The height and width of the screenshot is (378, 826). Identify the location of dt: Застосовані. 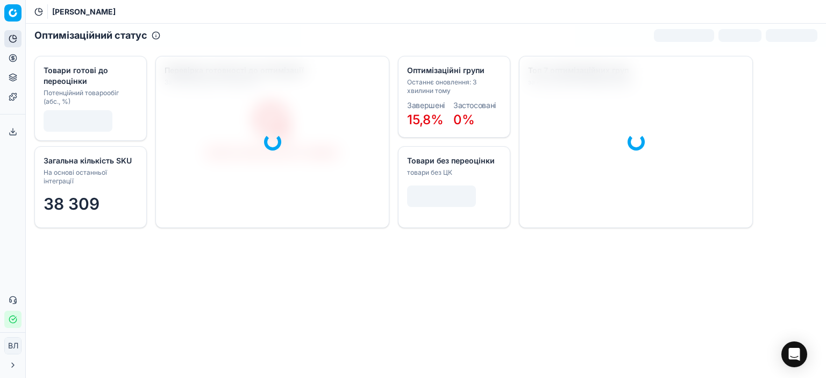
(475, 105).